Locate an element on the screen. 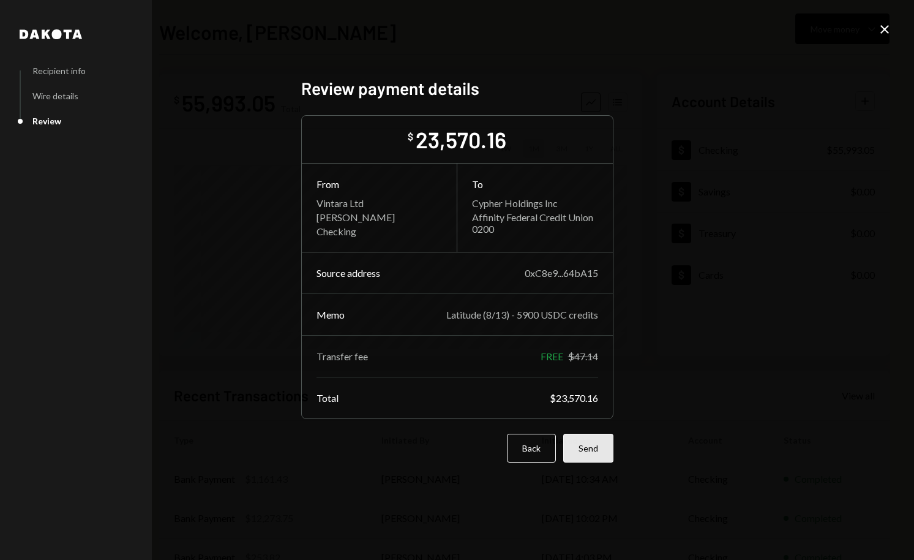 This screenshot has height=560, width=914. div: Source address is located at coordinates (348, 273).